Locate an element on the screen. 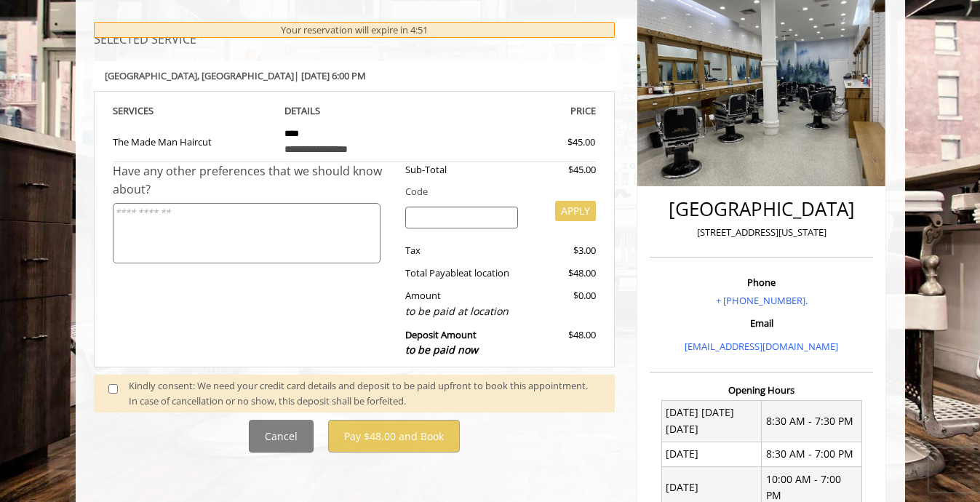 This screenshot has width=980, height=502. span: to be paid now is located at coordinates (442, 350).